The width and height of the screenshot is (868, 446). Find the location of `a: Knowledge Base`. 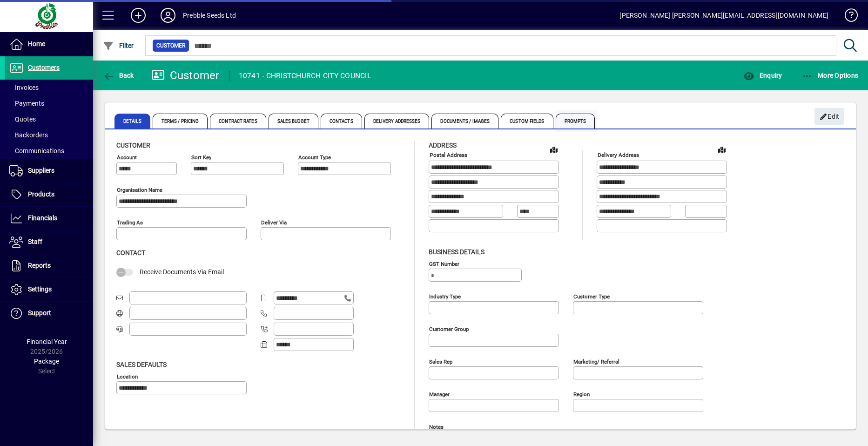

a: Knowledge Base is located at coordinates (847, 17).